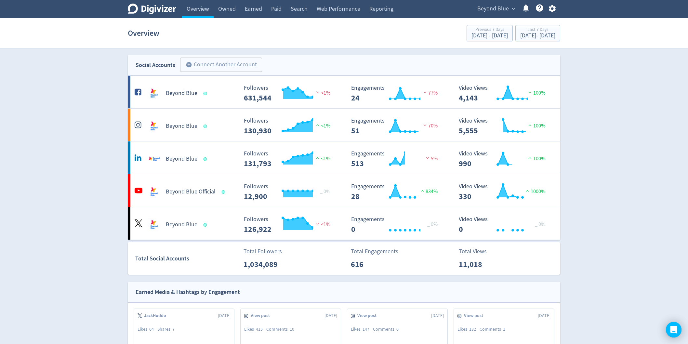 The width and height of the screenshot is (688, 344). Describe the element at coordinates (504, 192) in the screenshot. I see `svg: Video Views 330` at that location.